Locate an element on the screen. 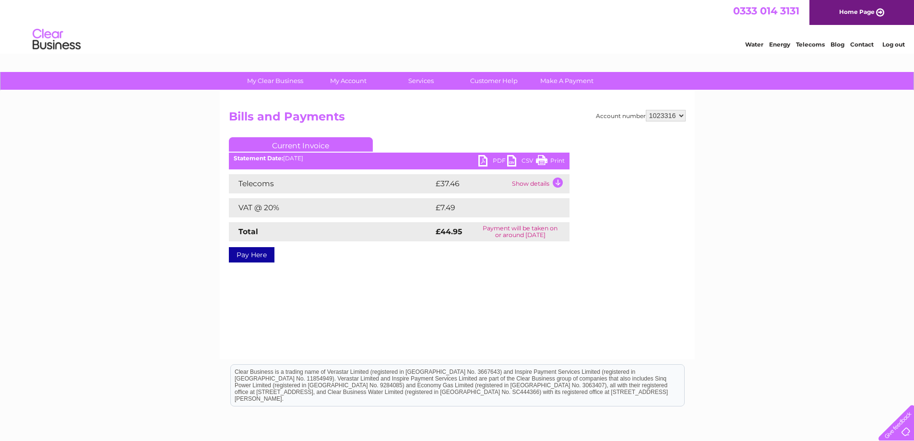  a: Contact is located at coordinates (862, 44).